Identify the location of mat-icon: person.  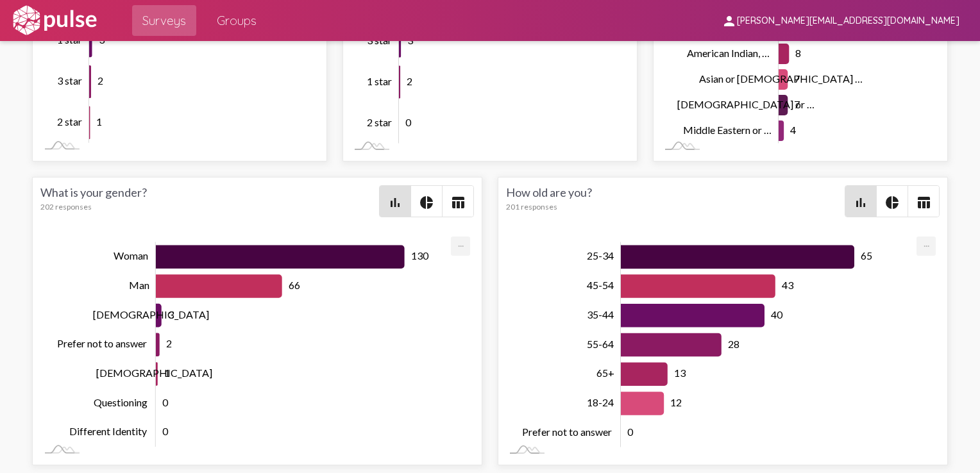
(729, 22).